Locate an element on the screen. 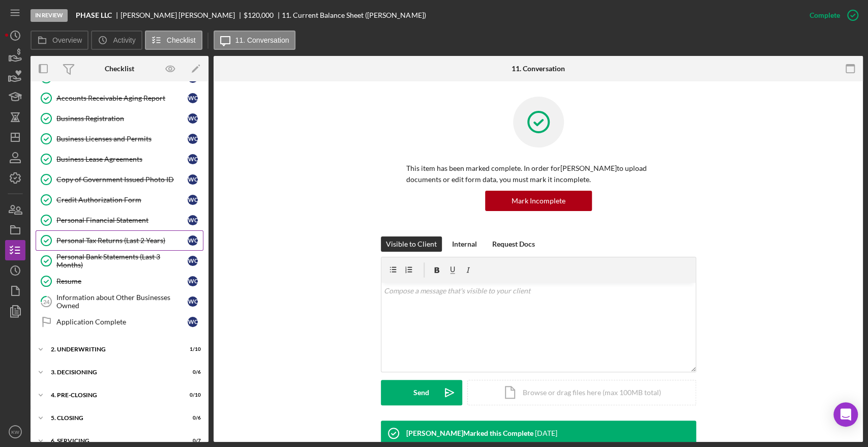 This screenshot has height=447, width=868. a: Personal Bank Statements (Last 3 Months)WC is located at coordinates (120, 261).